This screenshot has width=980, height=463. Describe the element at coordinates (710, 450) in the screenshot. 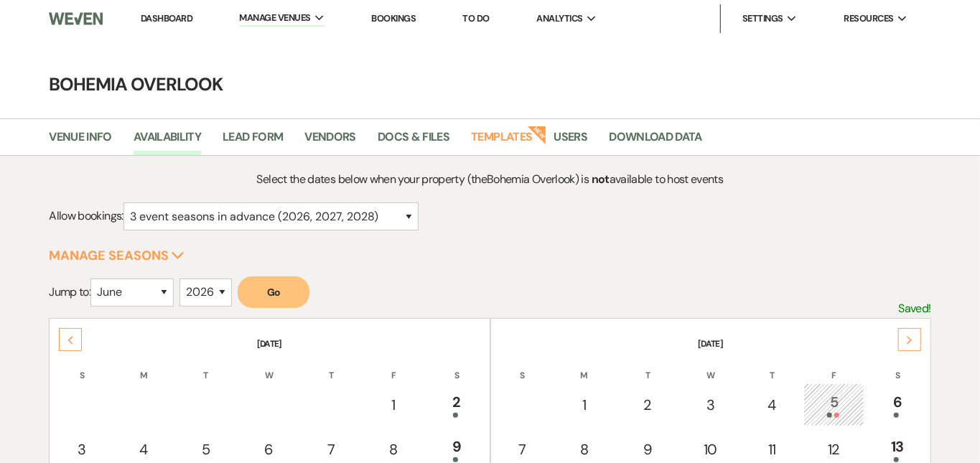

I see `div: 10` at that location.